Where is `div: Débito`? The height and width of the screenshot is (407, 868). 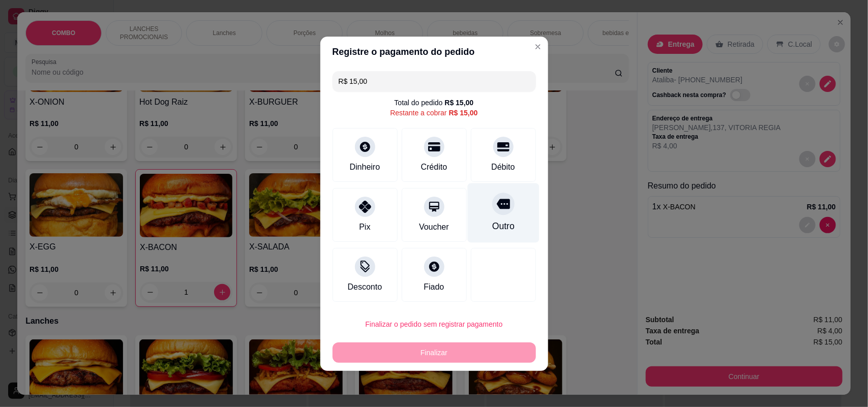
div: Débito is located at coordinates (503, 167).